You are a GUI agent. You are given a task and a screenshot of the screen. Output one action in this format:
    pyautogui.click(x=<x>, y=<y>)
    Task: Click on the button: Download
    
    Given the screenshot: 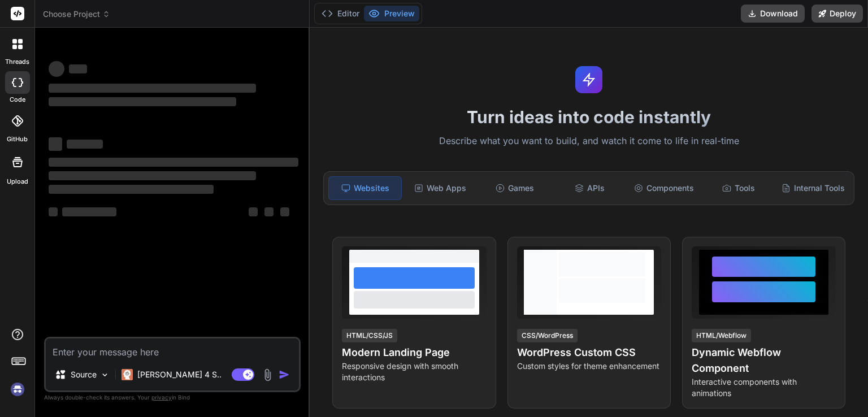 What is the action you would take?
    pyautogui.click(x=773, y=14)
    